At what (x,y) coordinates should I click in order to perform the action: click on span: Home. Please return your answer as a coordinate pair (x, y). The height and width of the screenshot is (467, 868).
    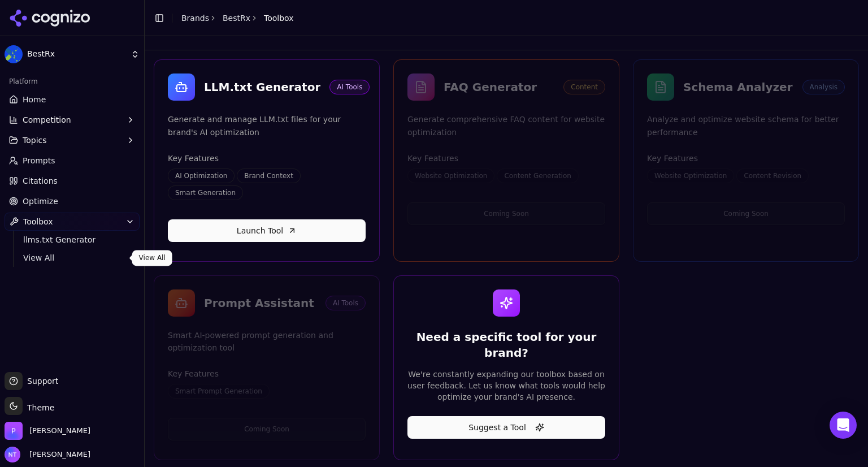
    Looking at the image, I should click on (34, 100).